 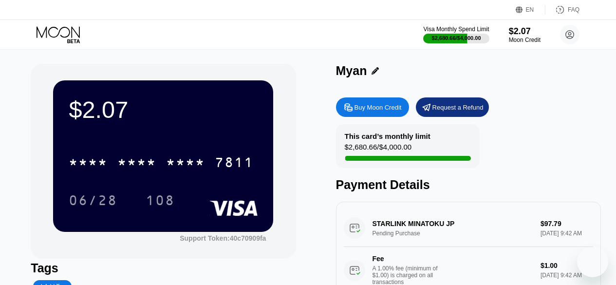 What do you see at coordinates (456, 29) in the screenshot?
I see `div: Visa Monthly Spend Limit` at bounding box center [456, 29].